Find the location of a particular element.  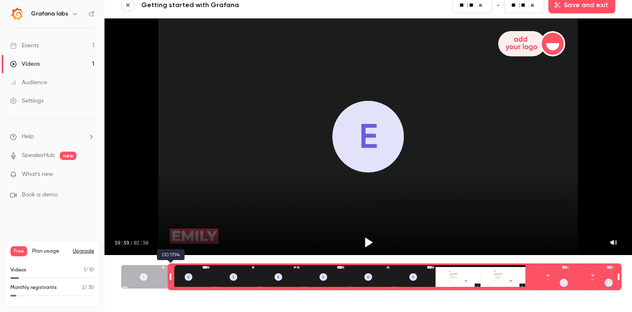

p: Monthly registrants is located at coordinates (33, 287).